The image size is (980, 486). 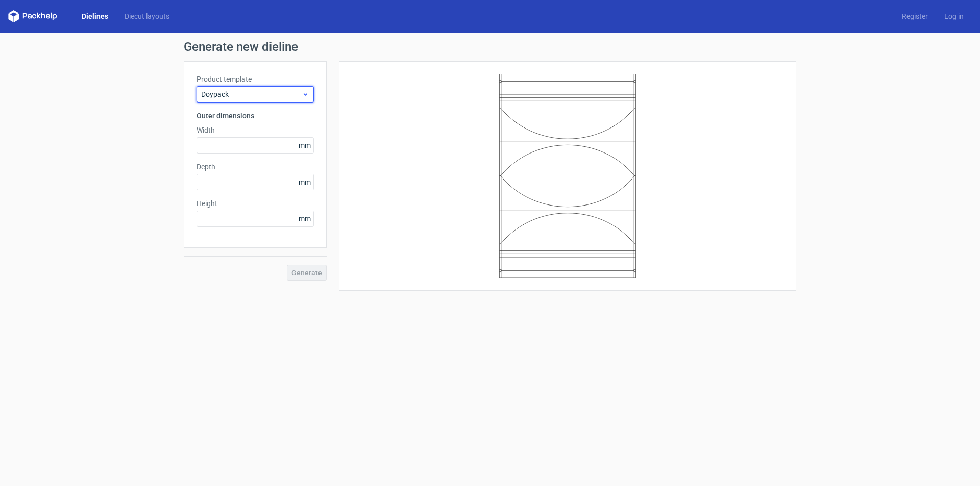 What do you see at coordinates (255, 130) in the screenshot?
I see `label: Width` at bounding box center [255, 130].